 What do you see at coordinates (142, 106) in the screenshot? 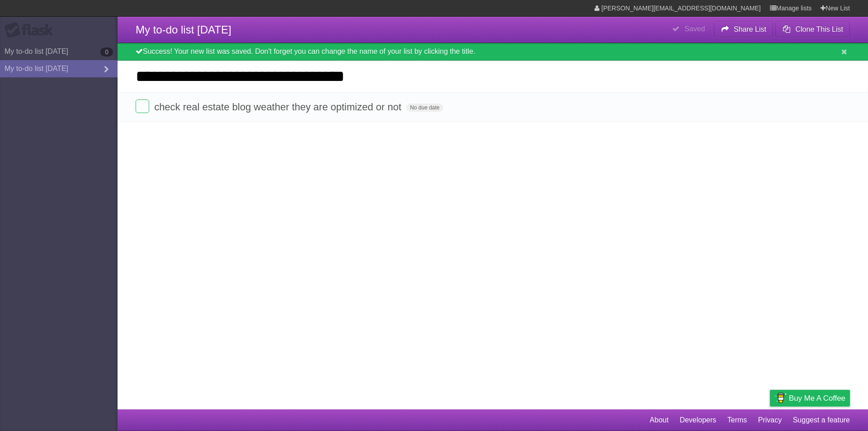
I see `label: Done` at bounding box center [142, 106].